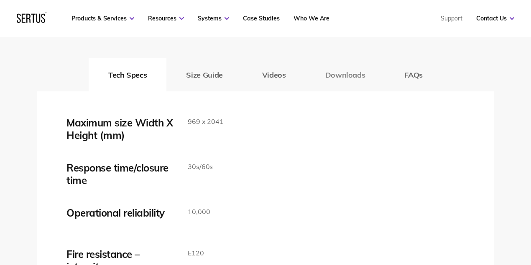 The height and width of the screenshot is (265, 531). I want to click on div: Response time/closure time, so click(121, 174).